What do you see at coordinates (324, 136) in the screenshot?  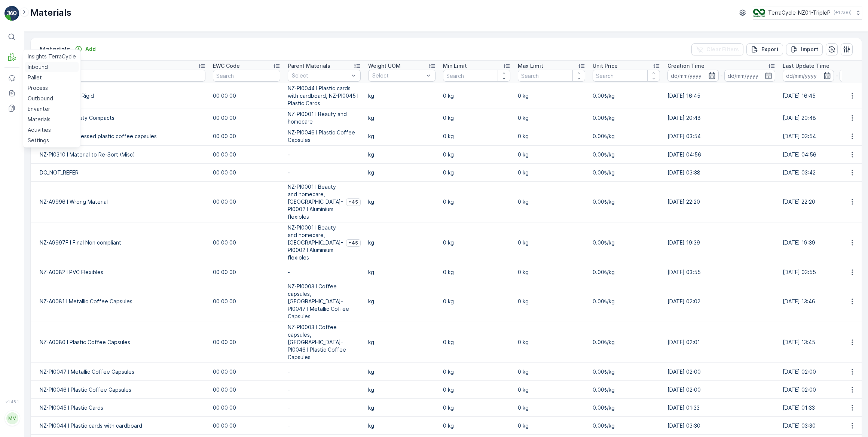 I see `p: NZ-PI0046 I Plastic Coffee Capsules` at bounding box center [324, 136].